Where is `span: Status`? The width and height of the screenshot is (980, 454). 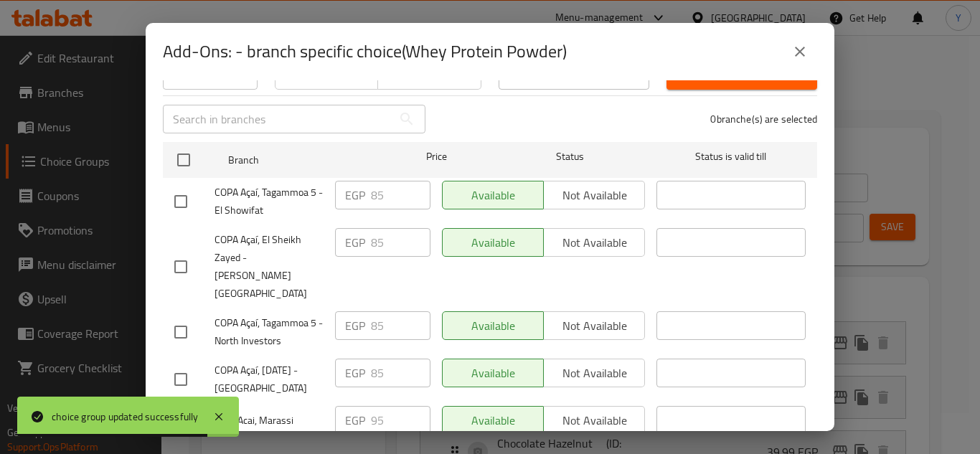
span: Status is located at coordinates (570, 156).